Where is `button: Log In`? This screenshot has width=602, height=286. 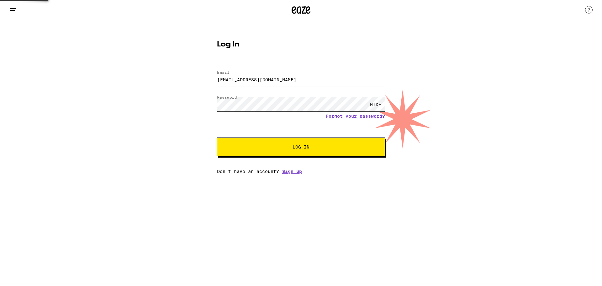
button: Log In is located at coordinates (301, 147).